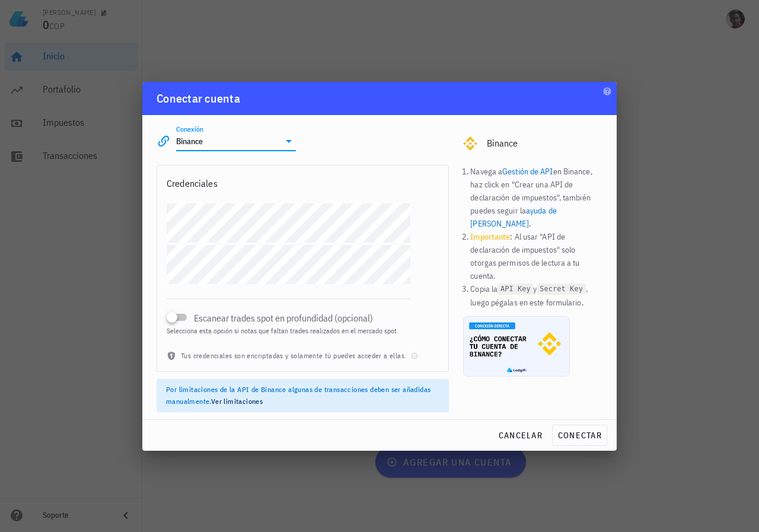 Image resolution: width=759 pixels, height=532 pixels. Describe the element at coordinates (228, 141) in the screenshot. I see `input: Seleccionar una conexión` at that location.